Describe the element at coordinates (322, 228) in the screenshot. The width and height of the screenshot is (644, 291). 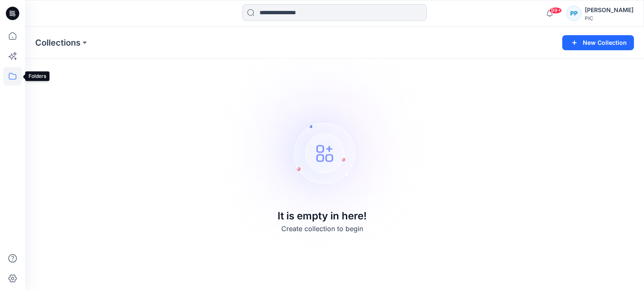
I see `p: Create collection to begin` at that location.